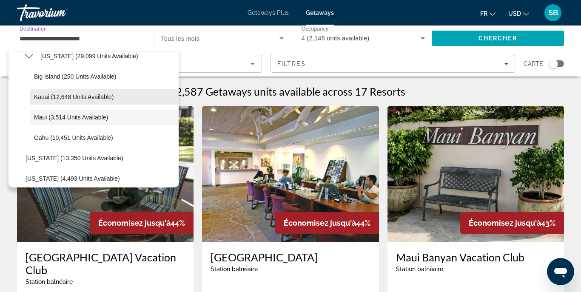  What do you see at coordinates (60, 13) in the screenshot?
I see `a: Travorium` at bounding box center [60, 13].